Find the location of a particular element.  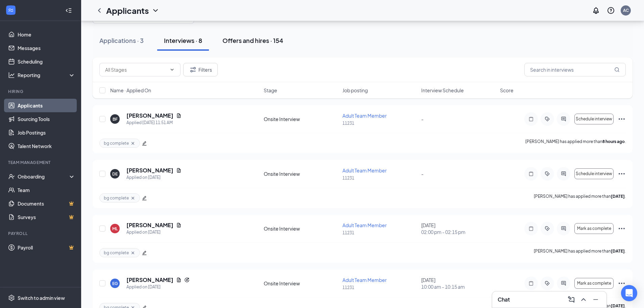

svg: QuestionInfo is located at coordinates (610, 11).